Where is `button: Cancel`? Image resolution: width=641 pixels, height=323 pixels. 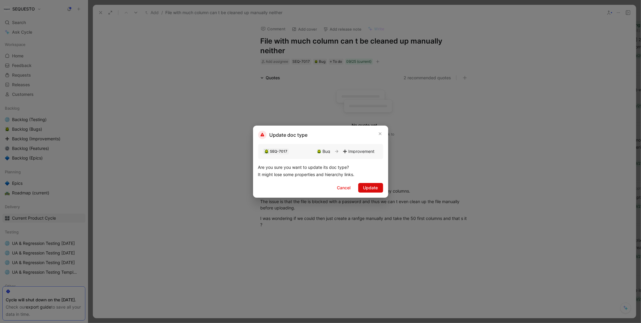
button: Cancel is located at coordinates (344, 188).